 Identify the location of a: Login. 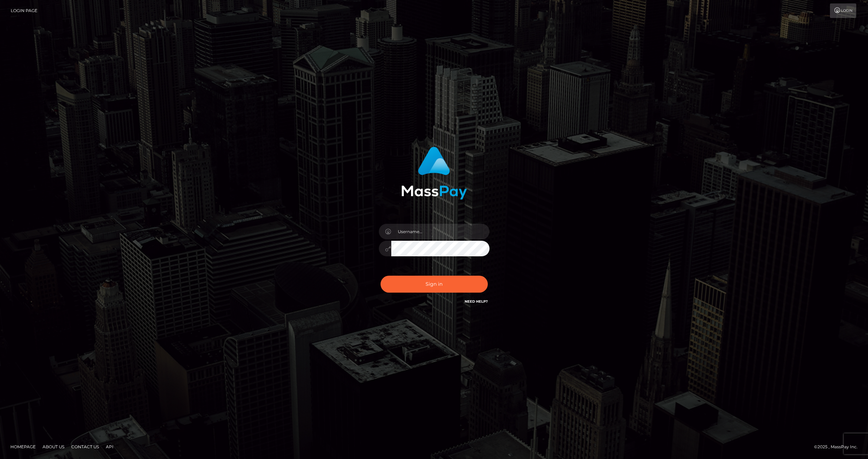
(844, 11).